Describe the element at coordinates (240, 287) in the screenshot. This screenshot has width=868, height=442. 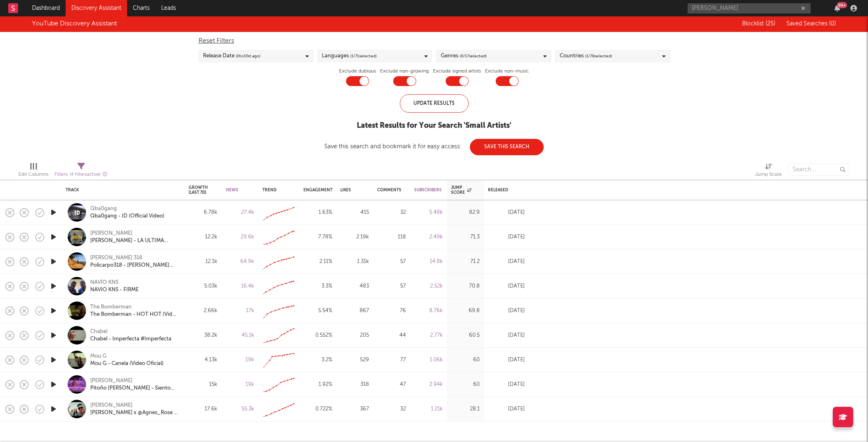
I see `div: 16.4k` at that location.